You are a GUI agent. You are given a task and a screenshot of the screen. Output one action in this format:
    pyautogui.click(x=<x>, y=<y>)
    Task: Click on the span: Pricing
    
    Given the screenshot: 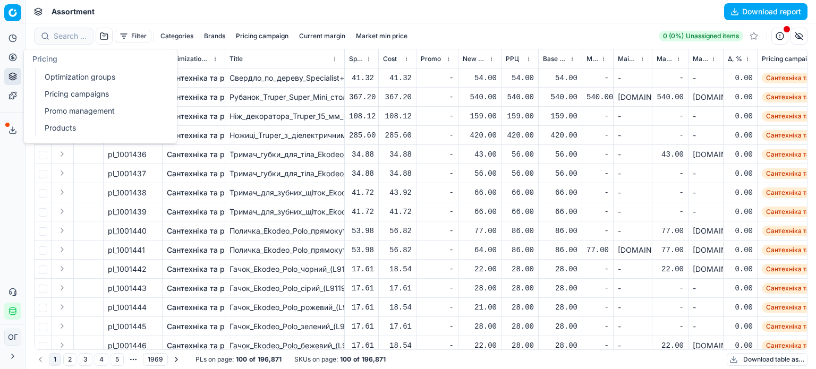 What is the action you would take?
    pyautogui.click(x=45, y=58)
    